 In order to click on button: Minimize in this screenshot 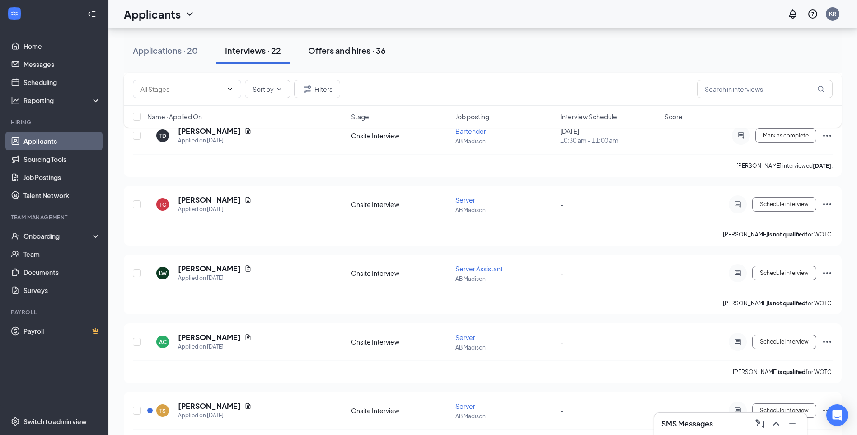, I will do `click(792, 423)`.